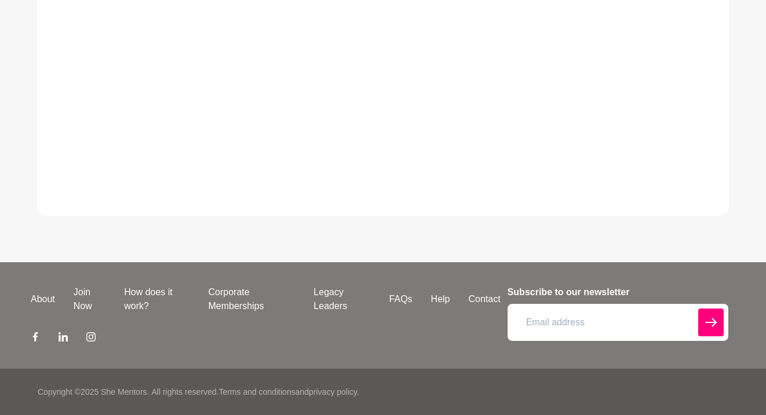  What do you see at coordinates (401, 300) in the screenshot?
I see `a: FAQs` at bounding box center [401, 300].